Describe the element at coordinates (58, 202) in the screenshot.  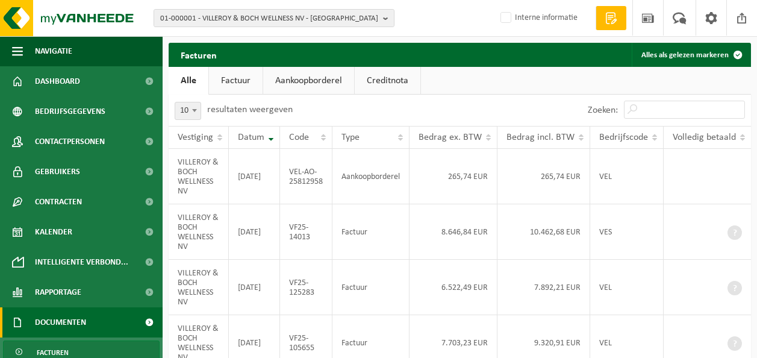
I see `span: Contracten` at that location.